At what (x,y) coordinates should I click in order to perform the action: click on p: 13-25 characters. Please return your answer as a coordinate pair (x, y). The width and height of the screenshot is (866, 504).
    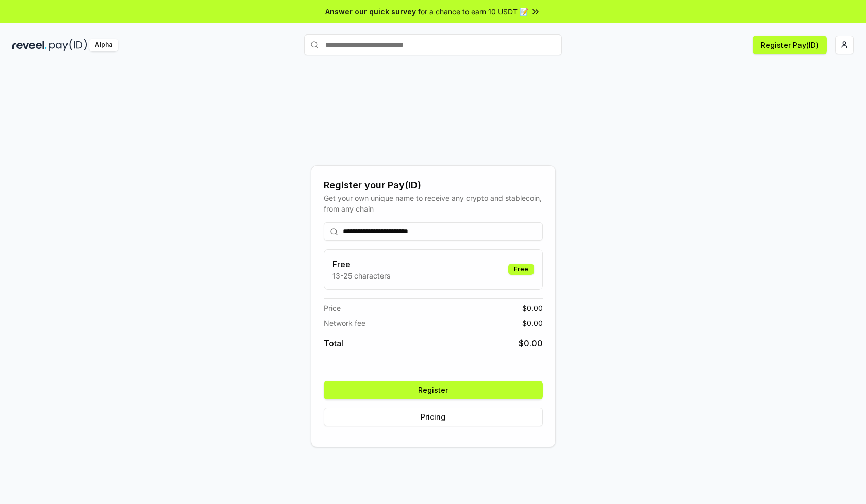
    Looking at the image, I should click on (362, 275).